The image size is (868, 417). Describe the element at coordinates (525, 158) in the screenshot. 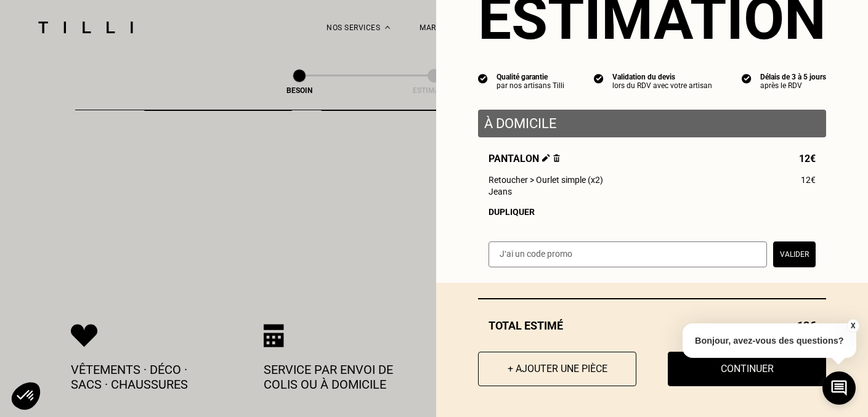

I see `span: Pantalon` at that location.